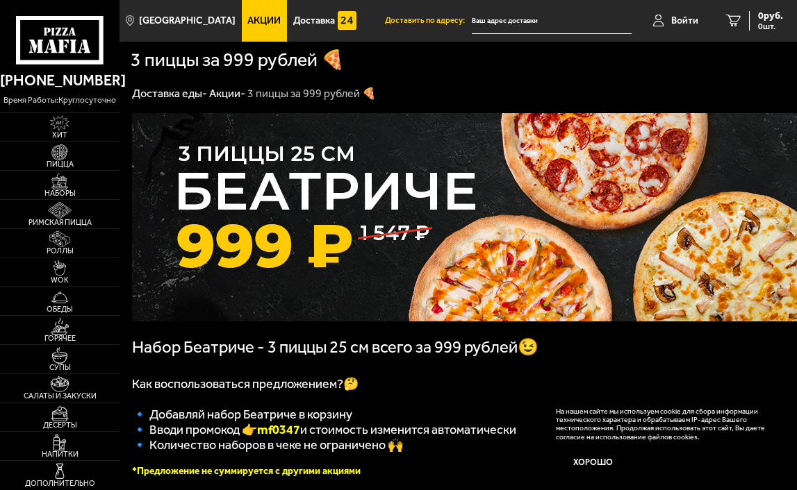  Describe the element at coordinates (246, 471) in the screenshot. I see `font: *Предложение не суммируется с другими акциями` at that location.